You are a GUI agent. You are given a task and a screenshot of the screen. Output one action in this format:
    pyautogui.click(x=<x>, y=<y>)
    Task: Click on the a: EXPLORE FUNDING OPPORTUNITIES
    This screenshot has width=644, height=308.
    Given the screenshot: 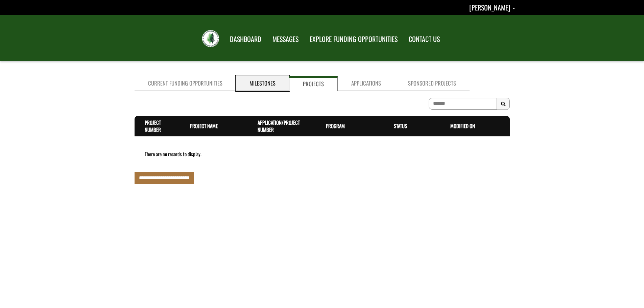 What is the action you would take?
    pyautogui.click(x=353, y=39)
    